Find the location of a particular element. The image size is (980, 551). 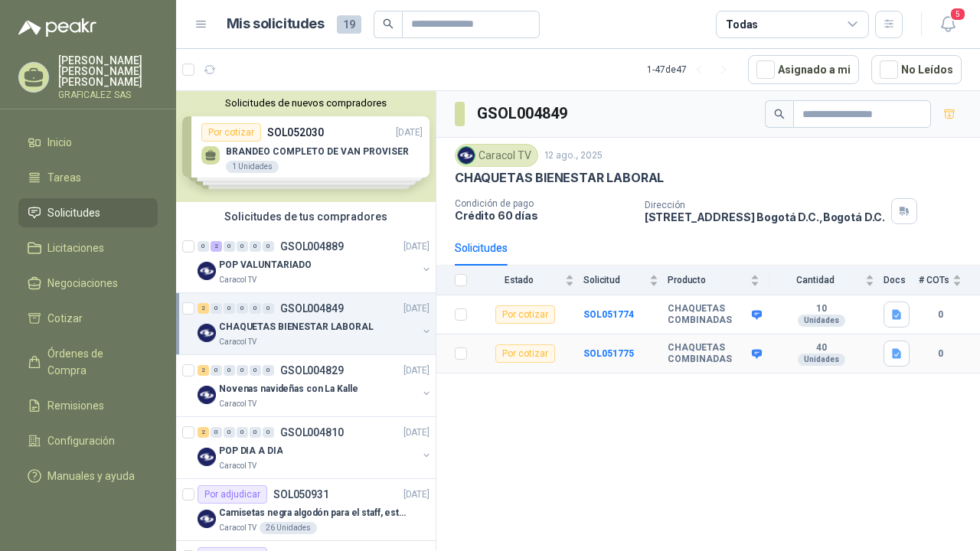

p: POP DIA A DIA is located at coordinates (251, 451).